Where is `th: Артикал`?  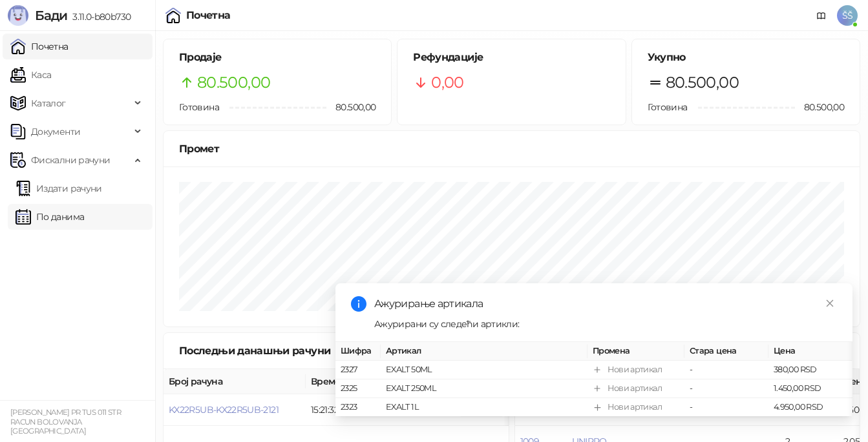
th: Артикал is located at coordinates (484, 352).